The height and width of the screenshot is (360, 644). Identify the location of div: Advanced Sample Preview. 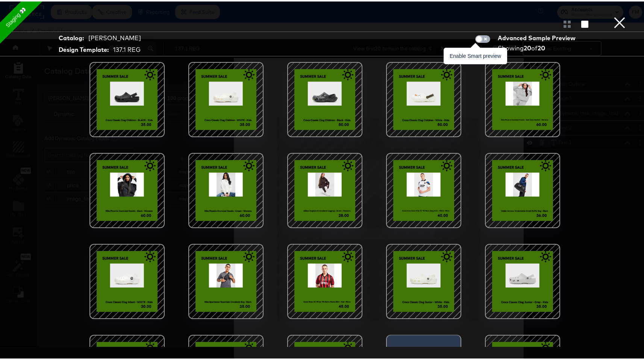
(538, 37).